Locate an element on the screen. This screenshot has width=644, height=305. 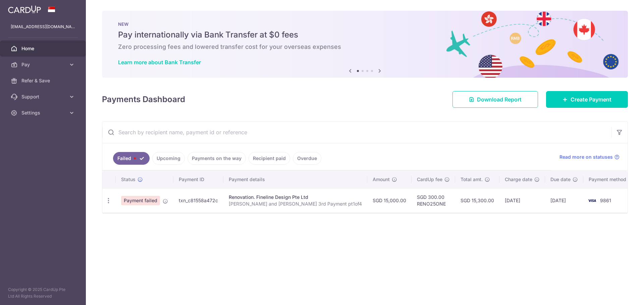
a: Upcoming is located at coordinates (168, 158).